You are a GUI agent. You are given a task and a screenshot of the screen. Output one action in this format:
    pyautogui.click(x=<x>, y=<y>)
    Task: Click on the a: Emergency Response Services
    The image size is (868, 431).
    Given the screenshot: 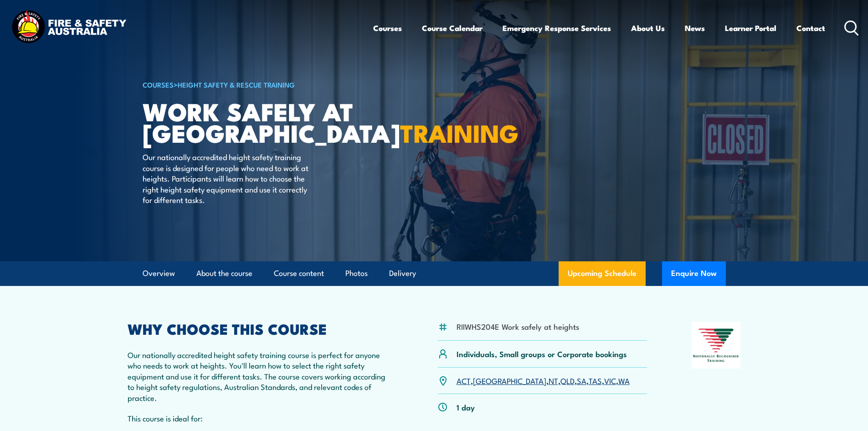 What is the action you would take?
    pyautogui.click(x=557, y=28)
    